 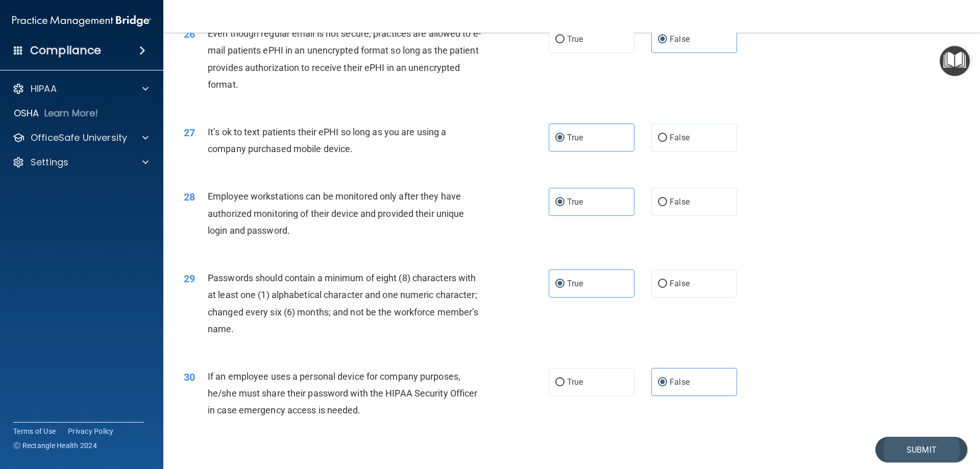 What do you see at coordinates (80, 163) in the screenshot?
I see `a: Settings` at bounding box center [80, 163].